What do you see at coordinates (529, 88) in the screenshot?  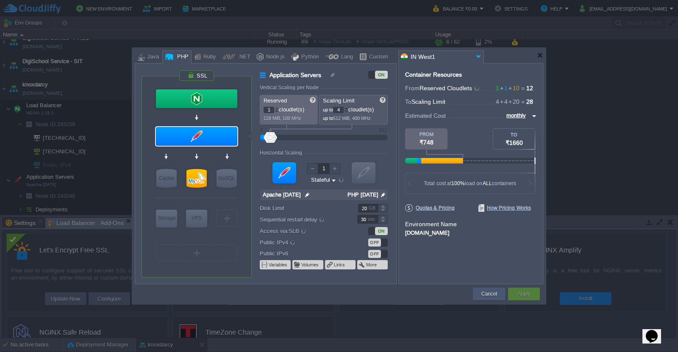 I see `span: 12` at bounding box center [529, 88].